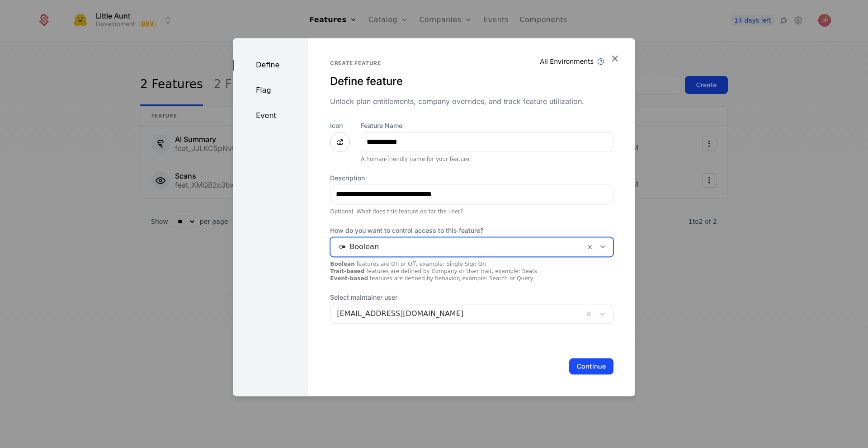 This screenshot has height=448, width=868. What do you see at coordinates (472, 178) in the screenshot?
I see `label: Description` at bounding box center [472, 178].